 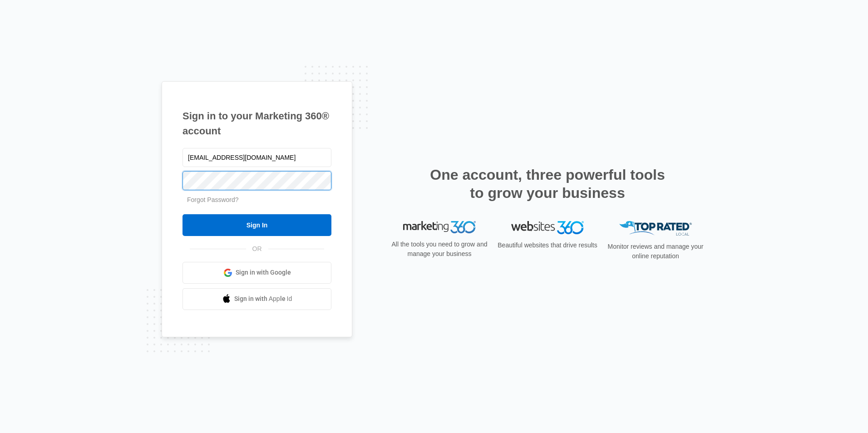 I want to click on input: Sign In, so click(x=257, y=225).